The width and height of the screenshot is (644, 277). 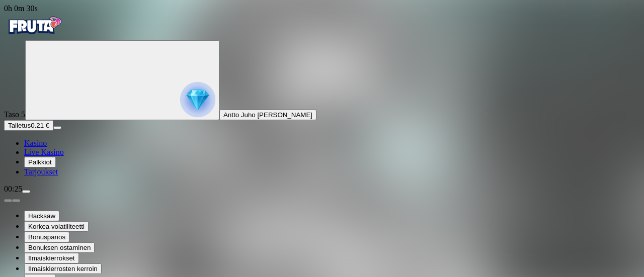 What do you see at coordinates (63, 269) in the screenshot?
I see `span: Ilmaiskierrosten kerroin` at bounding box center [63, 269].